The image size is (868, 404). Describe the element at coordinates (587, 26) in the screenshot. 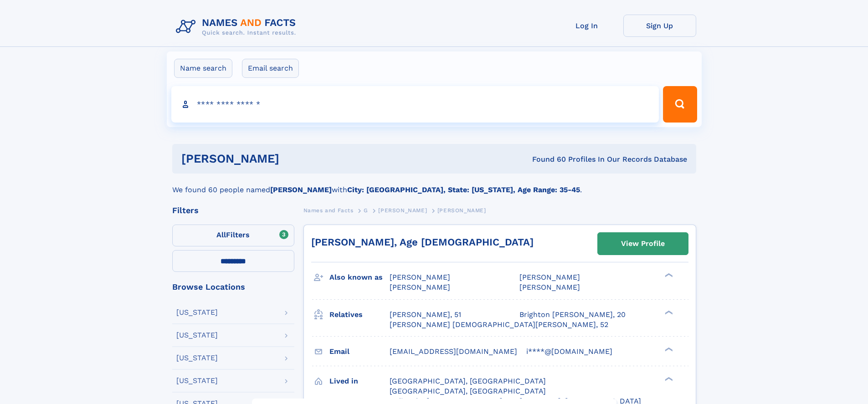

I see `a: Log In` at that location.